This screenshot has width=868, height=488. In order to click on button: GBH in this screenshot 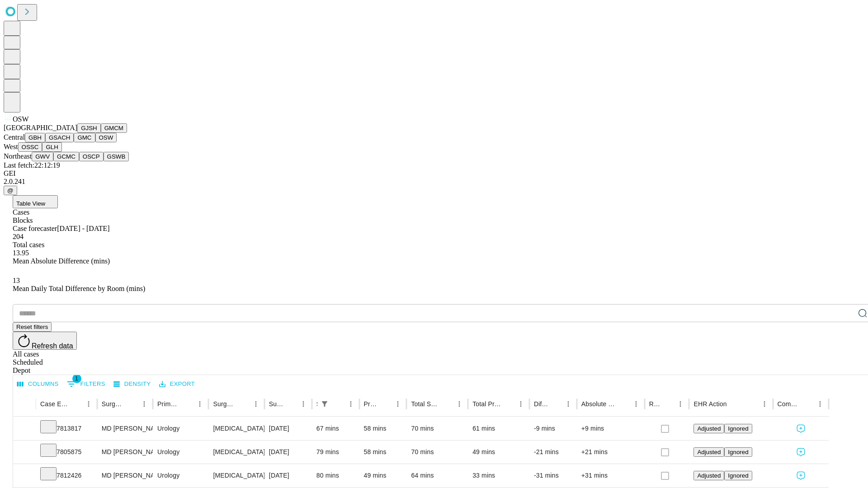, I will do `click(35, 137)`.